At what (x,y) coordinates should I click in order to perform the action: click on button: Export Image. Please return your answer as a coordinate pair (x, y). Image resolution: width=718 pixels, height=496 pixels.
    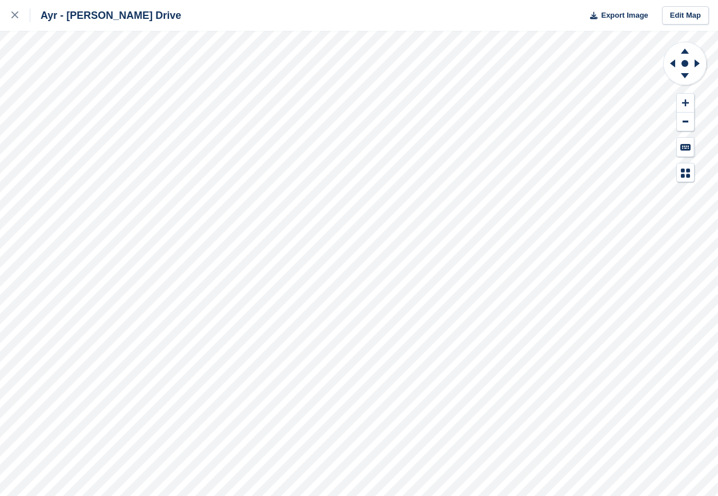
    Looking at the image, I should click on (616, 15).